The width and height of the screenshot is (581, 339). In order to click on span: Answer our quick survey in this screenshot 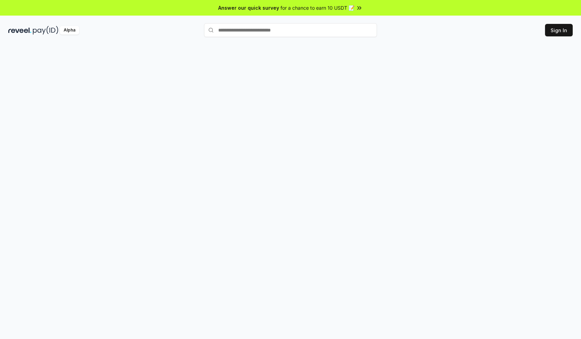, I will do `click(249, 8)`.